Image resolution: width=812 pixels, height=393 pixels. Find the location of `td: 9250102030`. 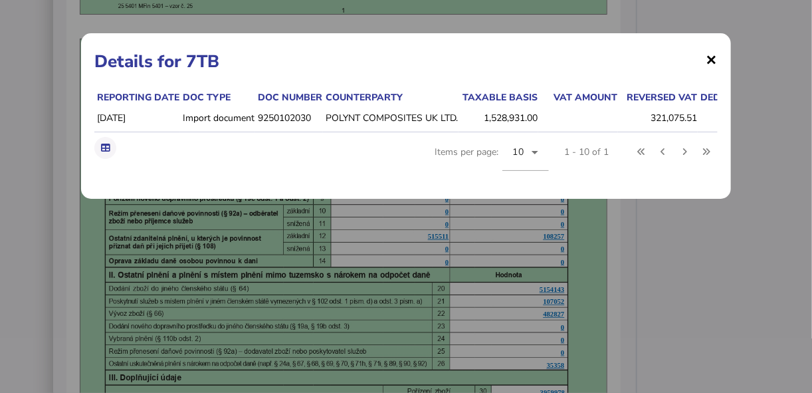

td: 9250102030 is located at coordinates (289, 118).